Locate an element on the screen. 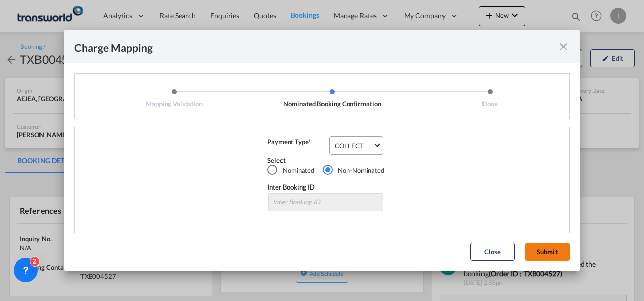 The image size is (644, 301). md-dialog: Mapping ValidationNominated Booking ... is located at coordinates (322, 150).